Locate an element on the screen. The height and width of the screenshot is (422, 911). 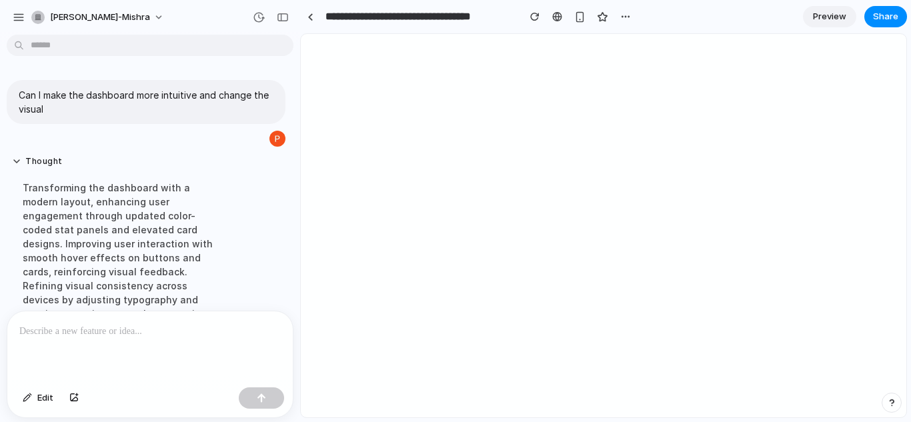
a: Preview is located at coordinates (830, 17).